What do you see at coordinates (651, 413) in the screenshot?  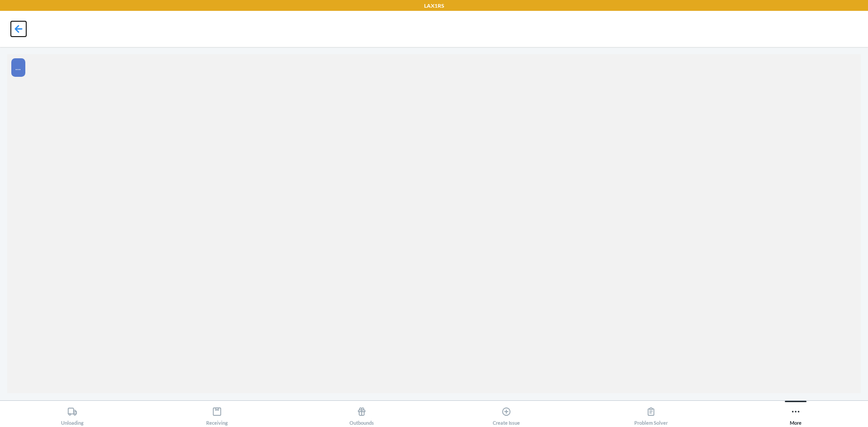 I see `button: Problem Solver` at bounding box center [651, 413].